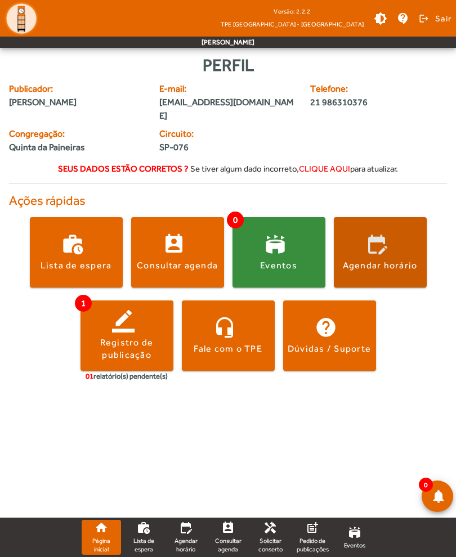  I want to click on h4: Ações rápidas, so click(228, 200).